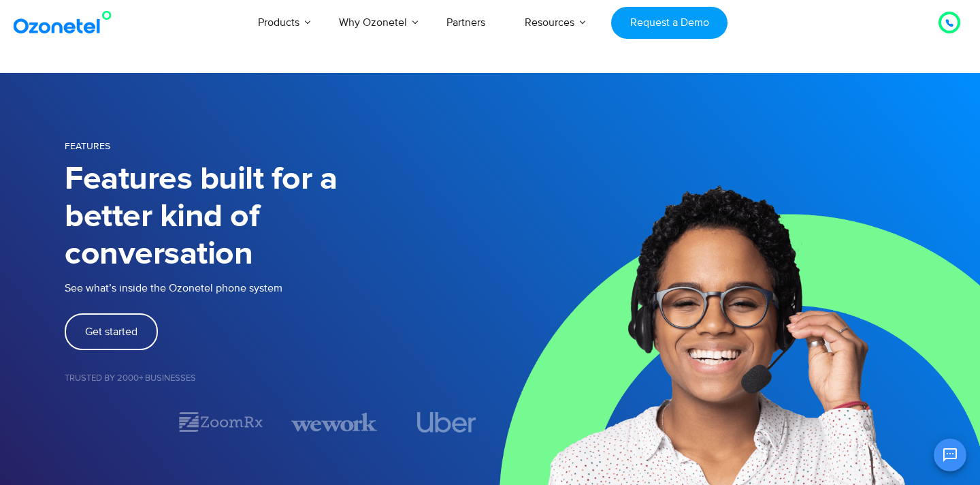  What do you see at coordinates (334, 422) in the screenshot?
I see `div: 3 / 7` at bounding box center [334, 422].